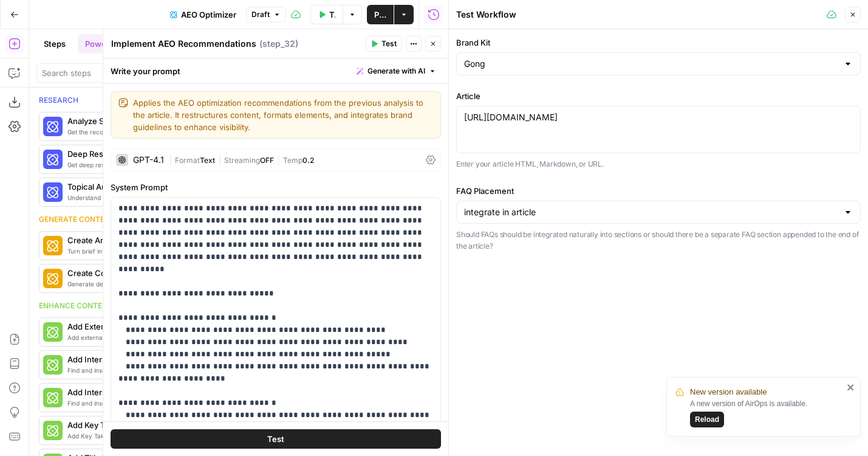 The height and width of the screenshot is (456, 868). What do you see at coordinates (203, 15) in the screenshot?
I see `button: AEO Optimizer` at bounding box center [203, 15].